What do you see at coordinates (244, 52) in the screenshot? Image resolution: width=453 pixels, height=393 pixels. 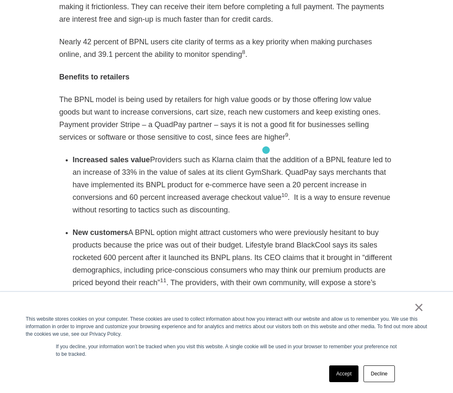 I see `sup: 8` at bounding box center [244, 52].